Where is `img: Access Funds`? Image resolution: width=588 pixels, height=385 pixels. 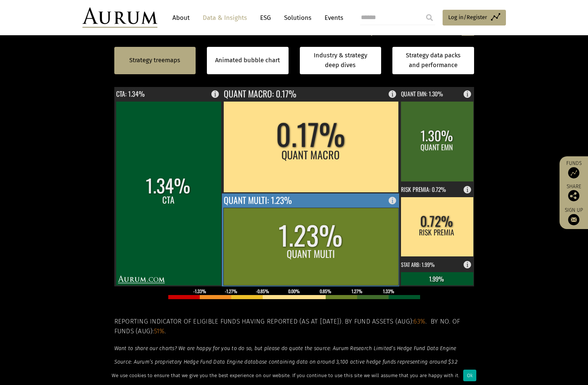
img: Access Funds is located at coordinates (574, 173).